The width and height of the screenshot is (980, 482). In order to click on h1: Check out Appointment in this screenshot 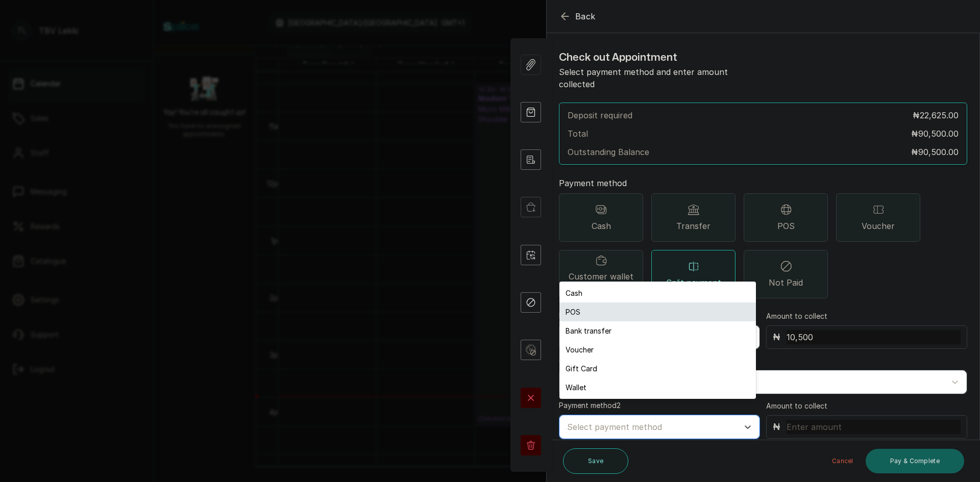, I will do `click(661, 58)`.